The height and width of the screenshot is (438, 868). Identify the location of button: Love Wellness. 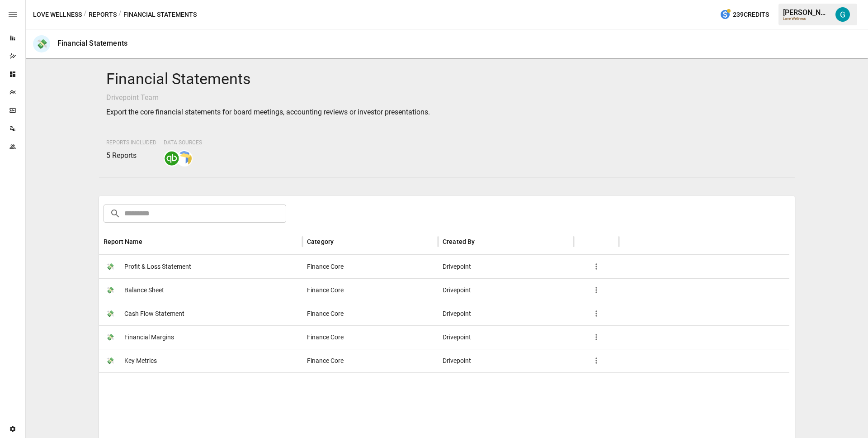
(57, 14).